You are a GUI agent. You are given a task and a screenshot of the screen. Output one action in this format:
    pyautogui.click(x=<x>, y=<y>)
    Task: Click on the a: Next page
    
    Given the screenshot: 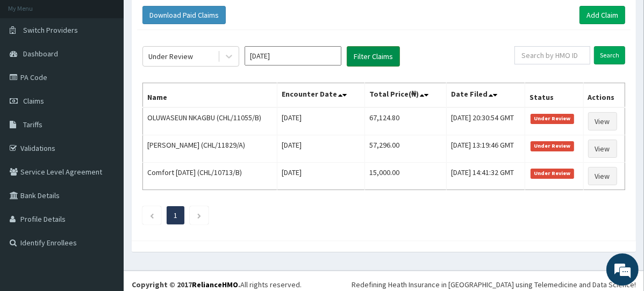 What is the action you would take?
    pyautogui.click(x=199, y=215)
    